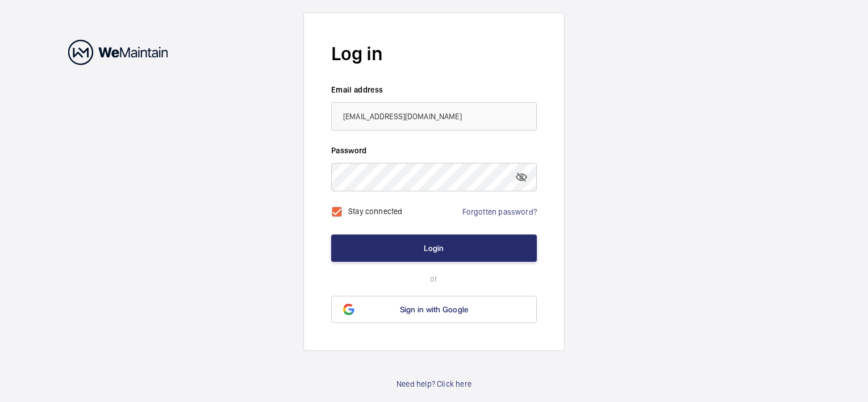 The image size is (868, 402). I want to click on label: Password, so click(434, 151).